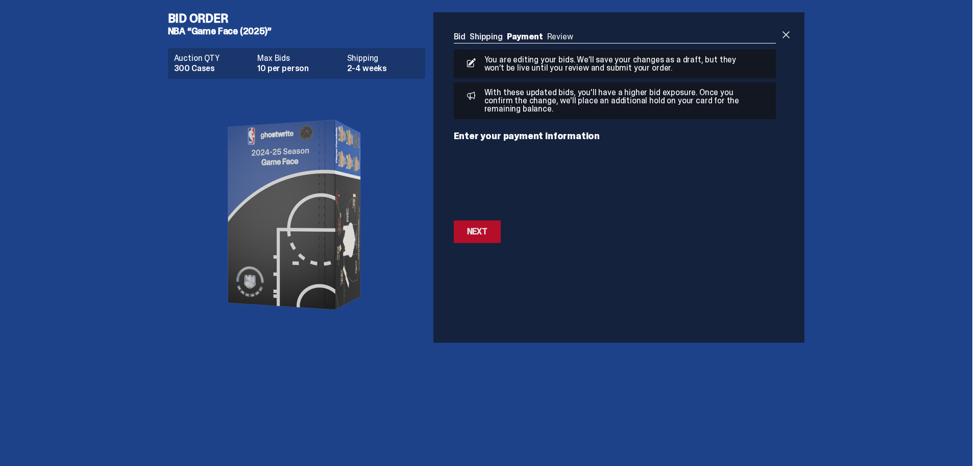 The width and height of the screenshot is (980, 466). Describe the element at coordinates (487, 36) in the screenshot. I see `a: Shipping` at that location.